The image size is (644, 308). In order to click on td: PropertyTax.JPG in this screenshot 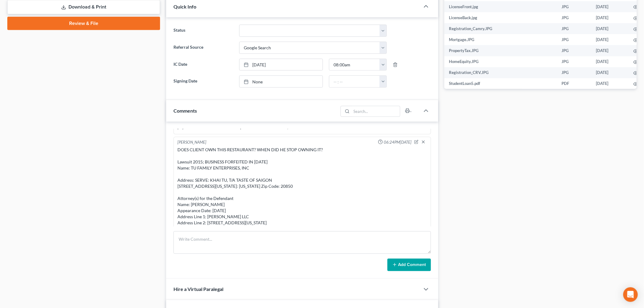, I will do `click(500, 50)`.